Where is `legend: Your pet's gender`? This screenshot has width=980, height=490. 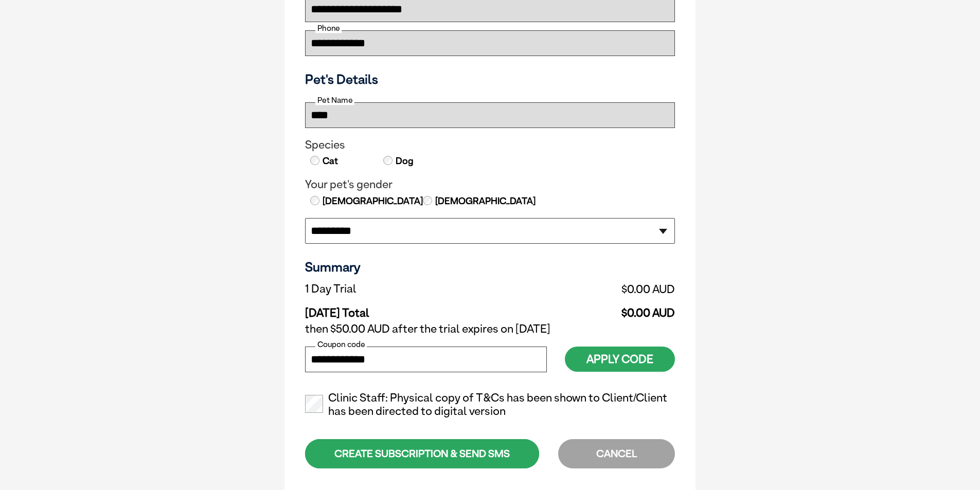 legend: Your pet's gender is located at coordinates (490, 185).